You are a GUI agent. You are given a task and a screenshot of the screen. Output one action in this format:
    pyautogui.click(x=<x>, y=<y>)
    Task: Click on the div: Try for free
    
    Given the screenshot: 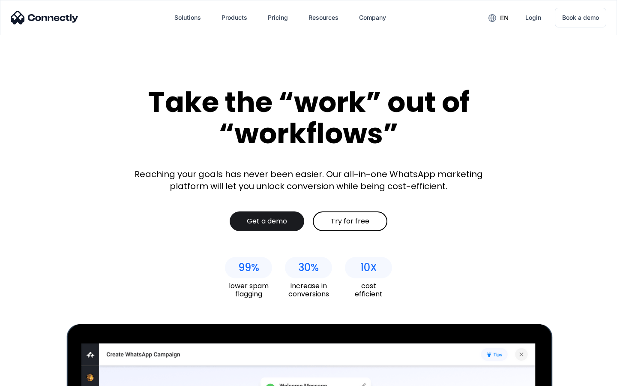 What is the action you would take?
    pyautogui.click(x=350, y=221)
    